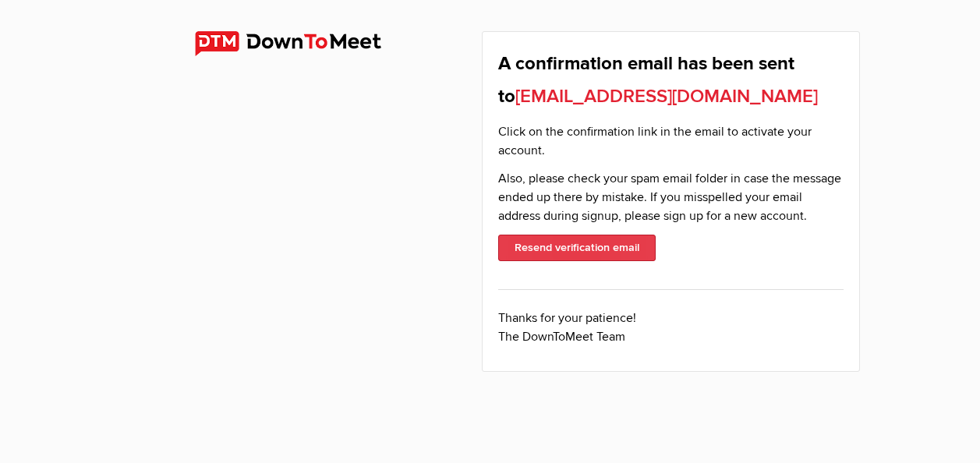  What do you see at coordinates (671, 332) in the screenshot?
I see `p: Thanks for your patience! The DownToMeet Team` at bounding box center [671, 332].